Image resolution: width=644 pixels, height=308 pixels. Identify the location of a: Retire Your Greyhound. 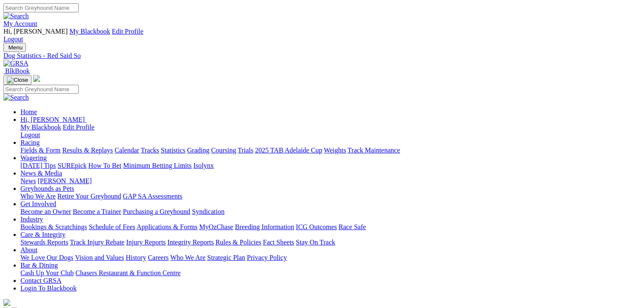
(90, 196).